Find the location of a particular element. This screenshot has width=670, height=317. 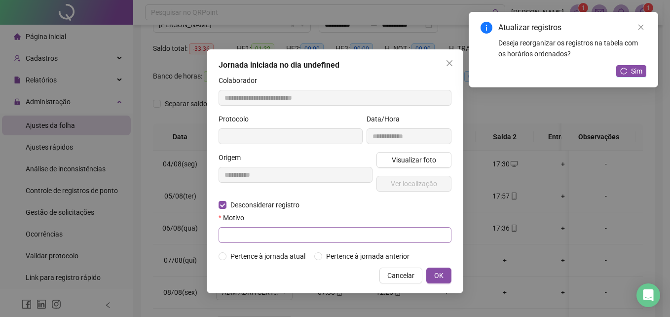

span: Pertence à jornada atual is located at coordinates (268, 256).